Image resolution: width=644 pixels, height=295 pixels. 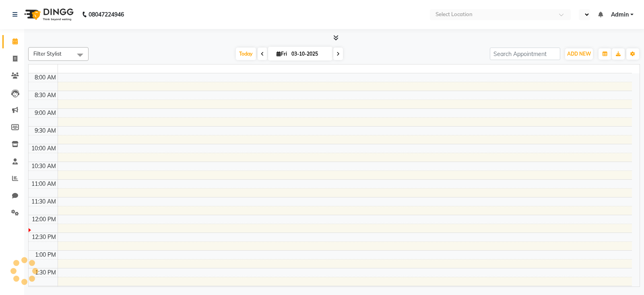 I want to click on div: 12:00 PM, so click(x=44, y=219).